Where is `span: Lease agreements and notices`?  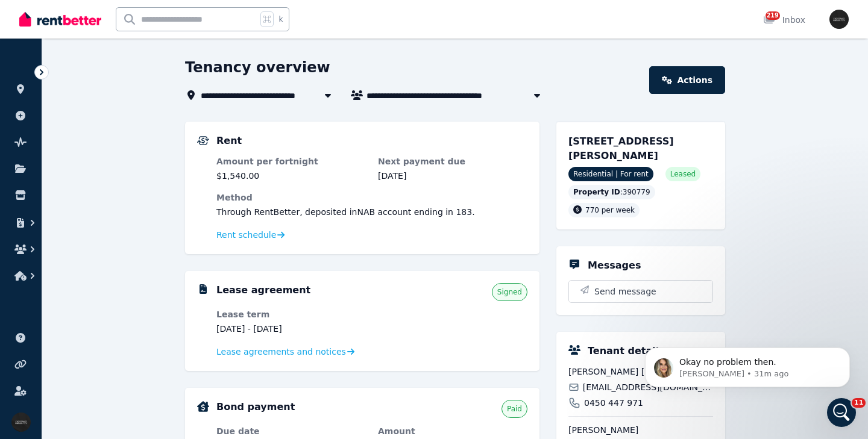
span: Lease agreements and notices is located at coordinates (281, 352).